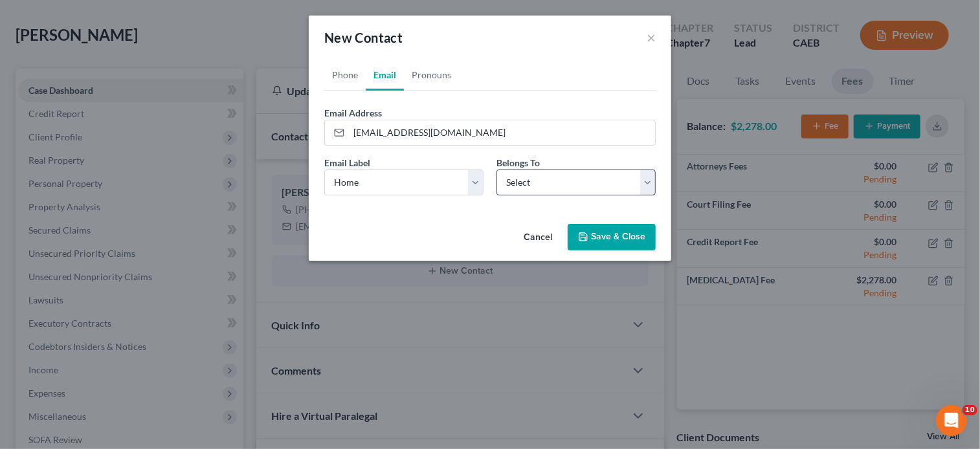 The width and height of the screenshot is (980, 449). Describe the element at coordinates (384, 75) in the screenshot. I see `a: Email` at that location.